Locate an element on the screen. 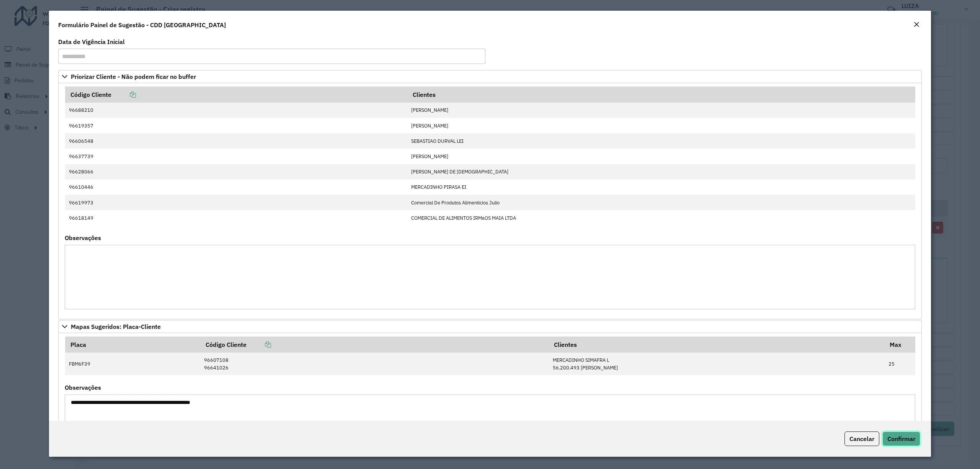  label: Data de Vigência Inicial is located at coordinates (92, 42).